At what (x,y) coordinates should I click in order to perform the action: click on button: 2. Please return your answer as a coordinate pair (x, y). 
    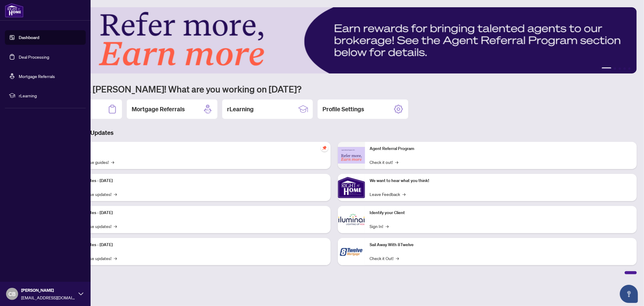
    Looking at the image, I should click on (615, 69).